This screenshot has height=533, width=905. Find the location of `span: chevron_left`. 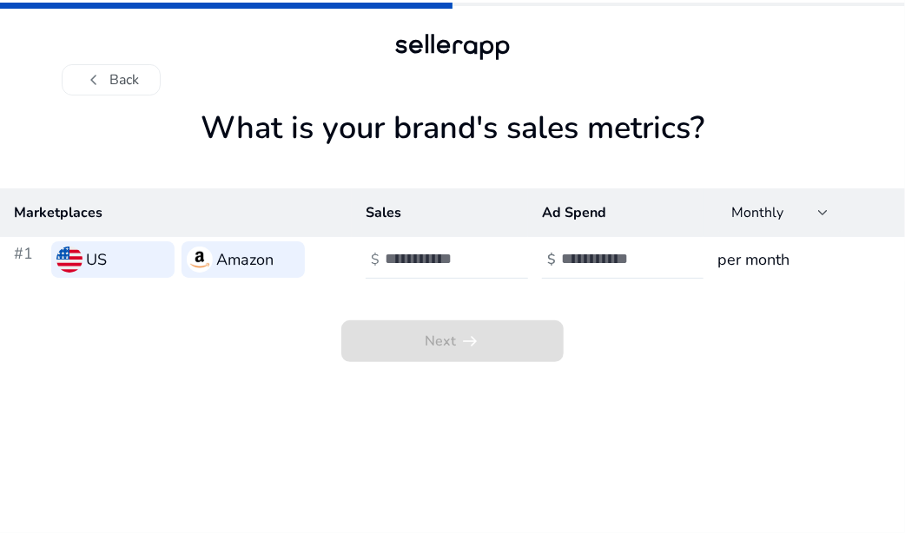

span: chevron_left is located at coordinates (94, 80).